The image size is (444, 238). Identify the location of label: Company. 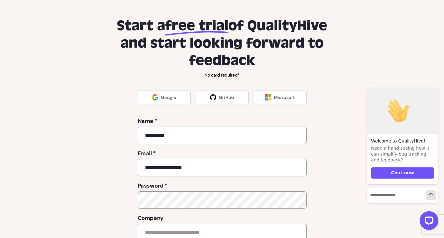
(222, 218).